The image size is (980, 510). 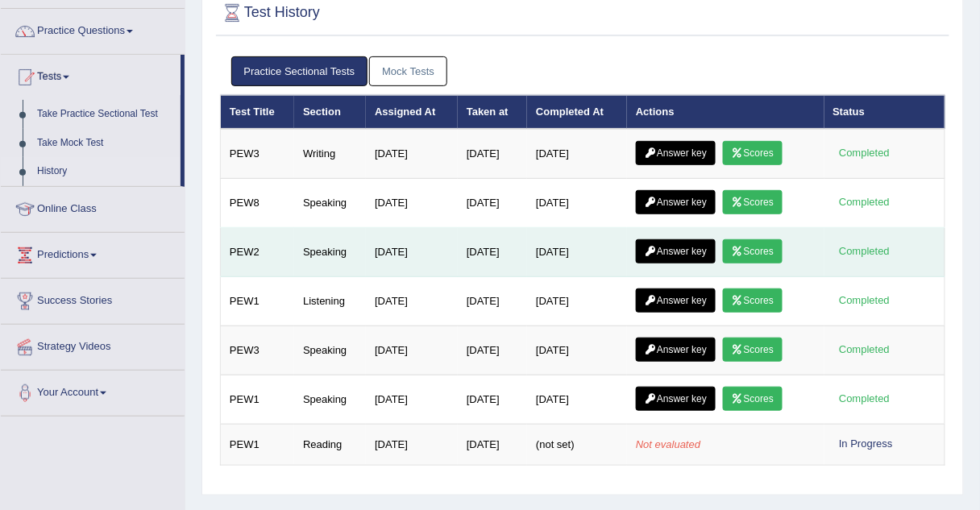 What do you see at coordinates (493, 112) in the screenshot?
I see `th: Taken at` at bounding box center [493, 112].